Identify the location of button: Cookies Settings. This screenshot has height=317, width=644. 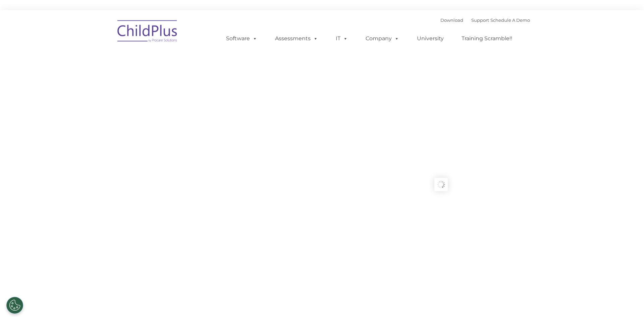
(15, 305).